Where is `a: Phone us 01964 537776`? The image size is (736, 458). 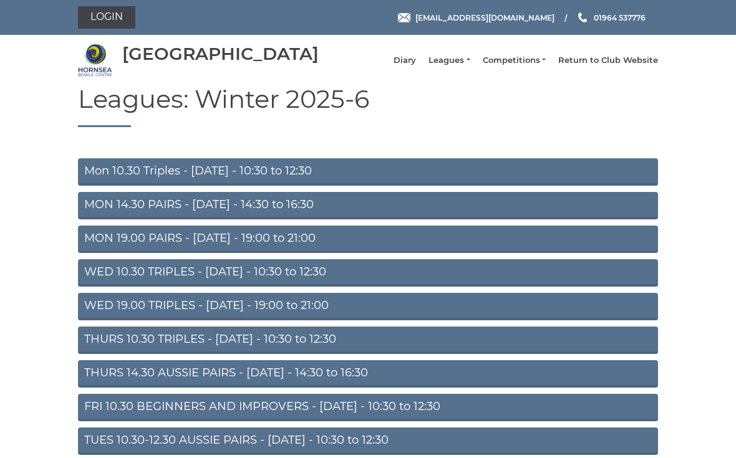
a: Phone us 01964 537776 is located at coordinates (610, 17).